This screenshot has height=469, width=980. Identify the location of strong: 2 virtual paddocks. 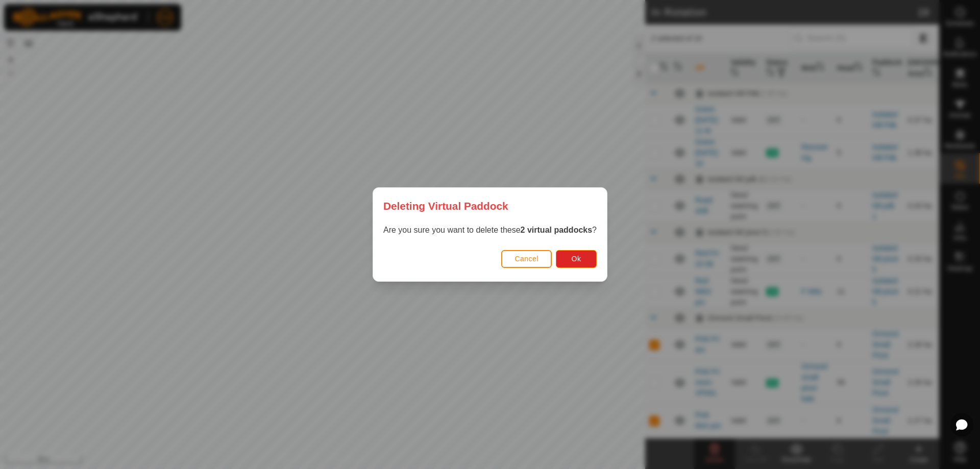
(556, 229).